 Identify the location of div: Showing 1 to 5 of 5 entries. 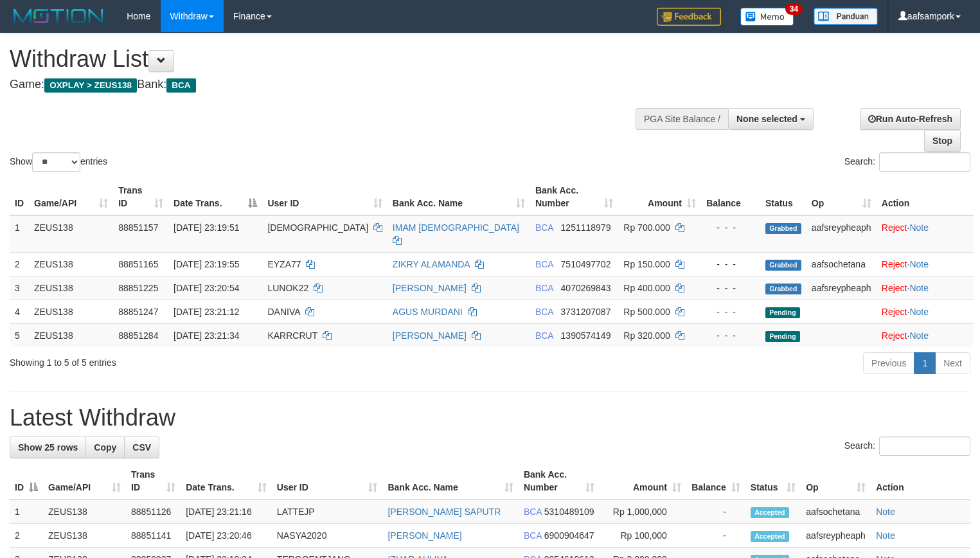
(204, 360).